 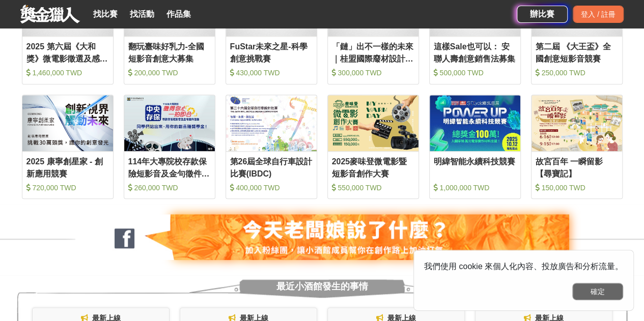 I want to click on div: 1,460,000 TWD, so click(x=68, y=72).